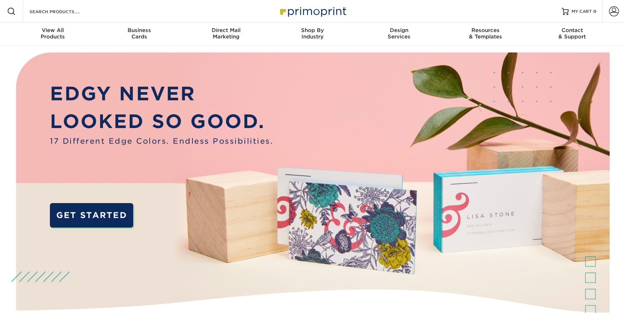 The height and width of the screenshot is (313, 625). What do you see at coordinates (226, 34) in the screenshot?
I see `a: Direct MailMarketing` at bounding box center [226, 34].